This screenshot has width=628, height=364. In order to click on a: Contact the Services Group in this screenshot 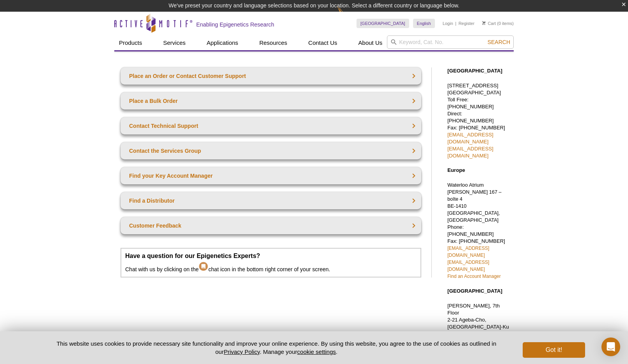, I will do `click(271, 151)`.